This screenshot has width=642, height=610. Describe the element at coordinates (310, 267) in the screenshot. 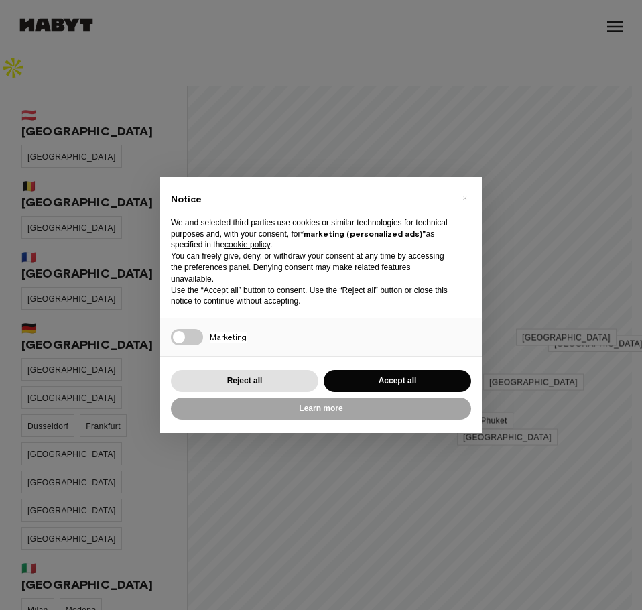

I see `p: You can freely give, deny, or withdraw your consent at any time by accessing the preferences pane...` at that location.